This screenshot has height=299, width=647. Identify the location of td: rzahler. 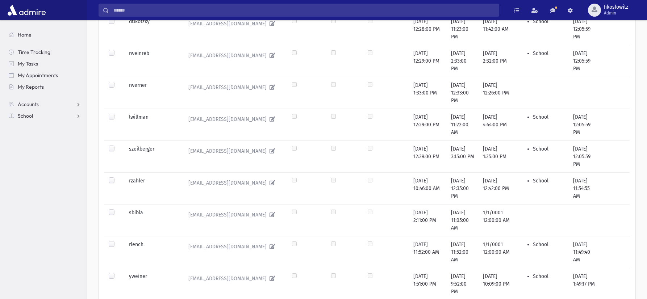
(151, 188).